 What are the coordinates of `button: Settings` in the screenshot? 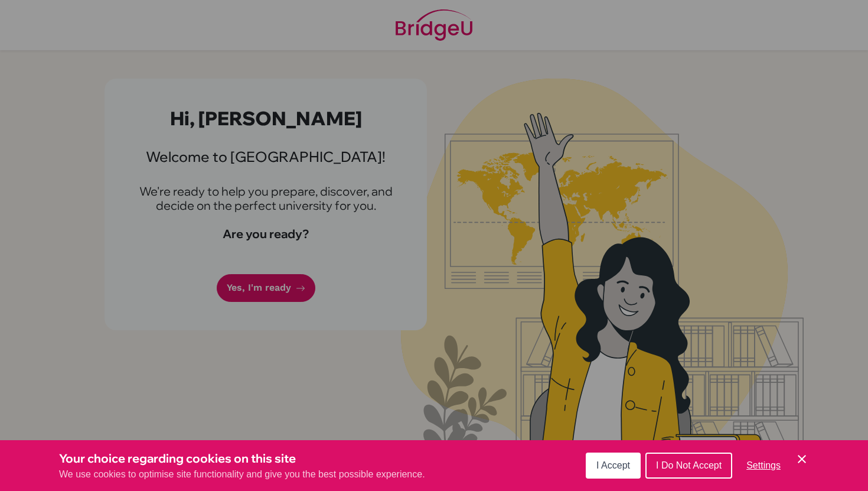 It's located at (763, 465).